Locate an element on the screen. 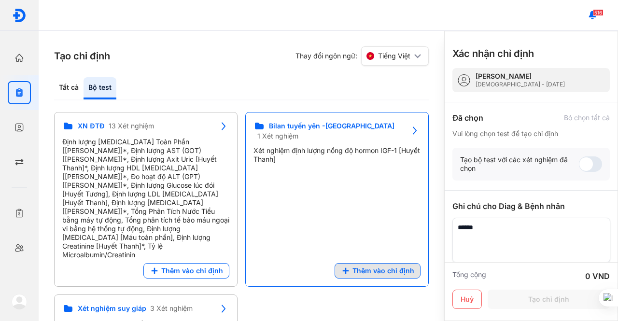  div: Đã chọn is located at coordinates (468, 118).